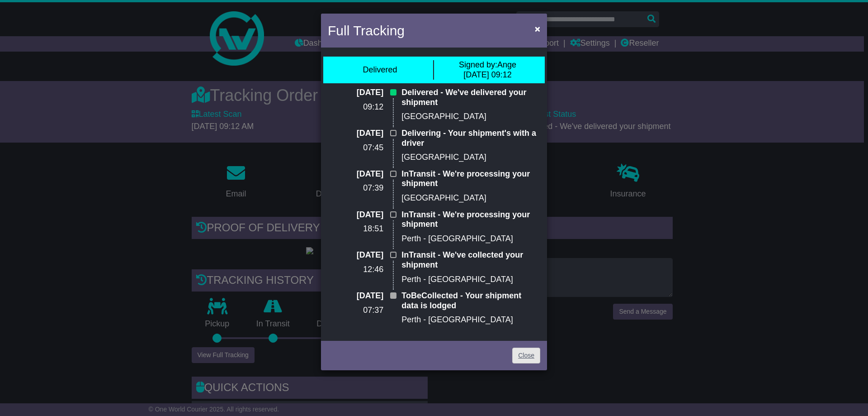  Describe the element at coordinates (471, 300) in the screenshot. I see `p: ToBeCollected - Your shipment data is lodged` at that location.